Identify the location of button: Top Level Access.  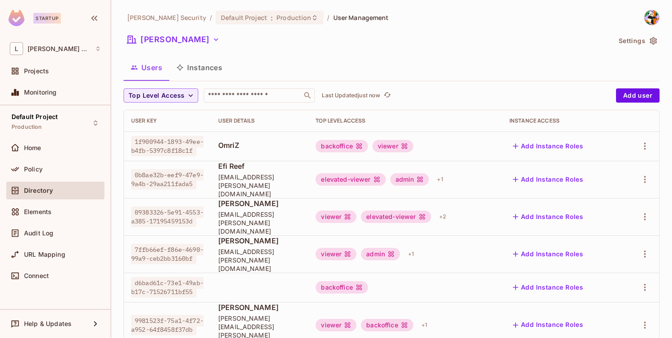
(161, 96).